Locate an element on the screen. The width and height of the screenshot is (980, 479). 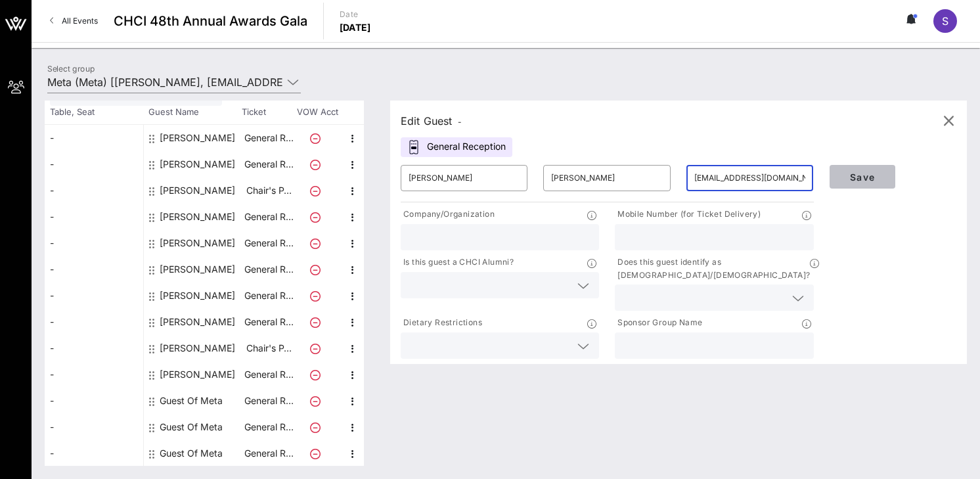
div: JudeAnne Heath is located at coordinates (197, 243).